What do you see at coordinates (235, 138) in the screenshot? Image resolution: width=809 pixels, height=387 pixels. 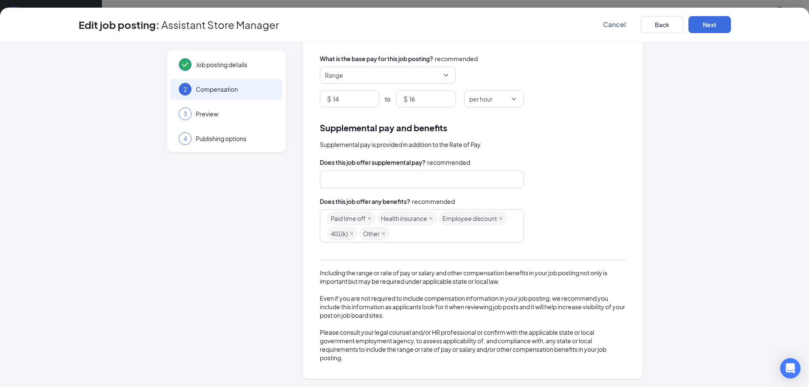 I see `span: Publishing options` at bounding box center [235, 138].